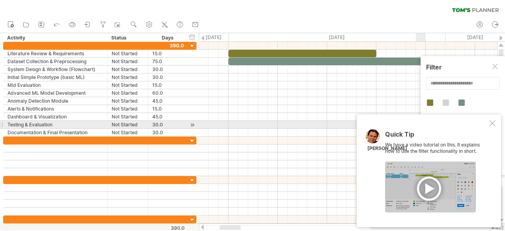 This screenshot has width=505, height=231. I want to click on div: Alerts & Notifications, so click(55, 109).